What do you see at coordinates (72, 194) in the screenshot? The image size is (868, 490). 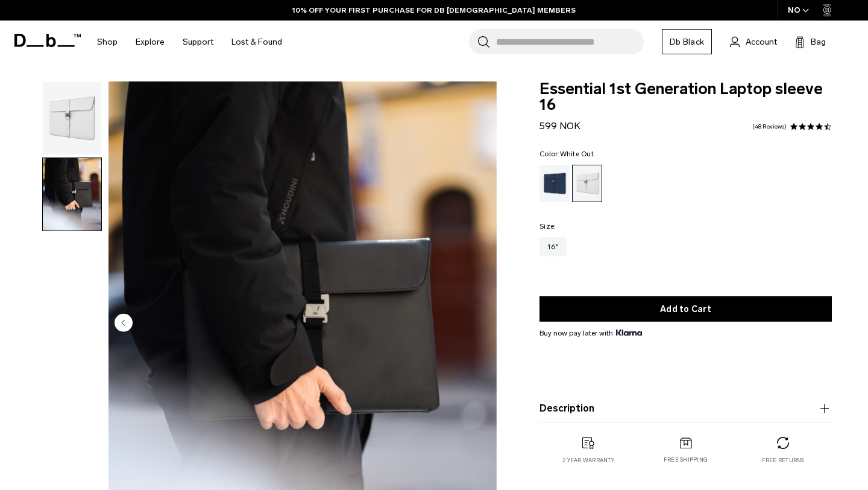 I see `button: TheVarldsvan16_LaptopSleeve-1_8508bebc-ed0b-4057-afd9-67506db7e006.png` at bounding box center [72, 194].